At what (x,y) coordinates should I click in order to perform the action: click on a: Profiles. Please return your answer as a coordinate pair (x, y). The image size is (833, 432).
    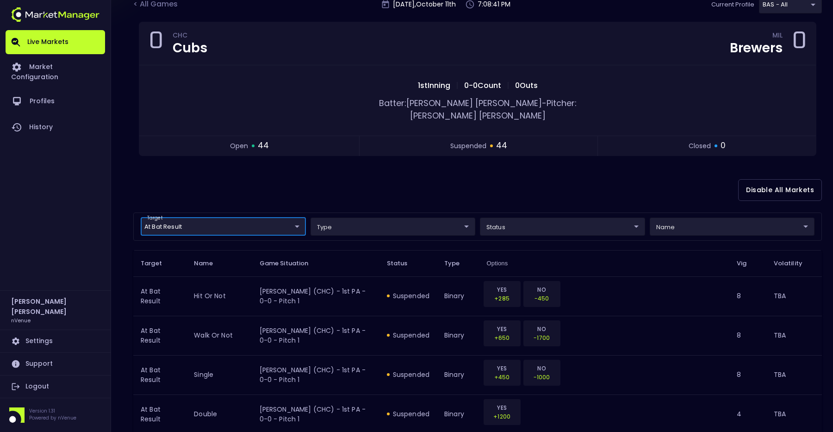
    Looking at the image, I should click on (55, 101).